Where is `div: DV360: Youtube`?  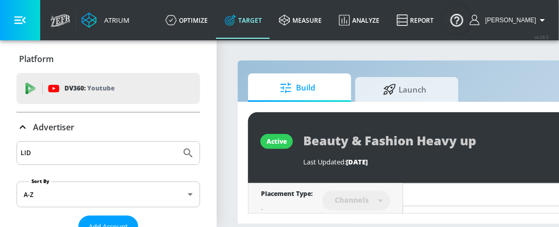
div: DV360: Youtube is located at coordinates (108, 88).